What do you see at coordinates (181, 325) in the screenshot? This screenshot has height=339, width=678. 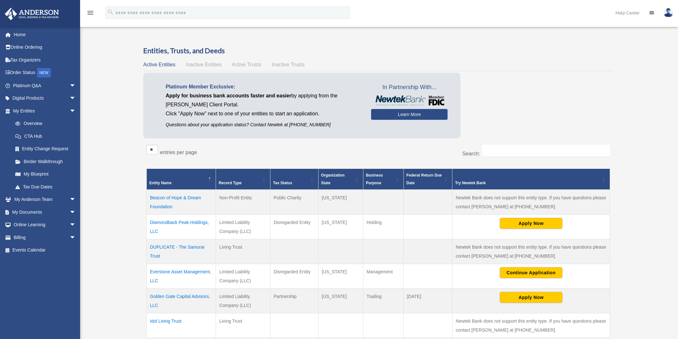 I see `td: Idol Living Trust` at bounding box center [181, 325].